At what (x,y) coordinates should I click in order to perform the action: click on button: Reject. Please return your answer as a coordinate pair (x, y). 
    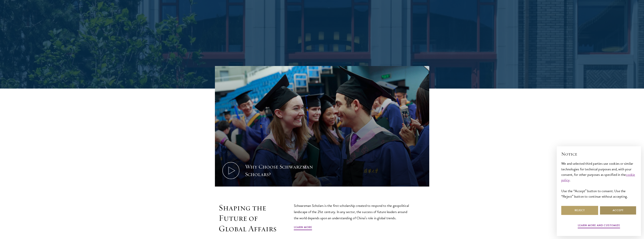
    Looking at the image, I should click on (580, 211).